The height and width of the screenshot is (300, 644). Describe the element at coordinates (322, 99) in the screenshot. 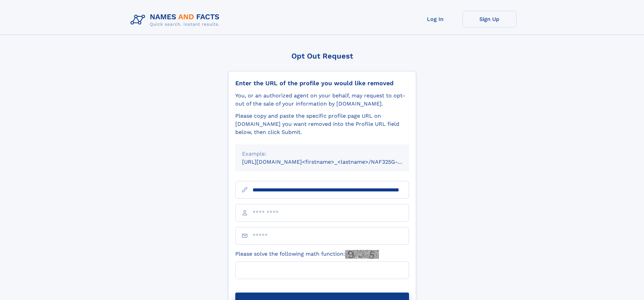

I see `div: You, or an authorized agent on your behalf, may request to opt-out of the sale of your informatio...` at that location.